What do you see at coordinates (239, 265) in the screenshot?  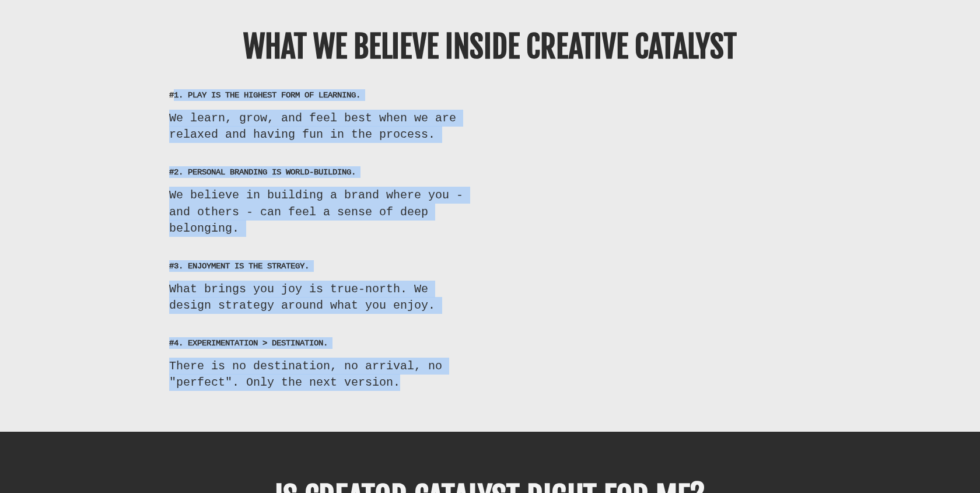 I see `b: #3. ENJOYMENT IS THE STRATEGY.` at bounding box center [239, 265].